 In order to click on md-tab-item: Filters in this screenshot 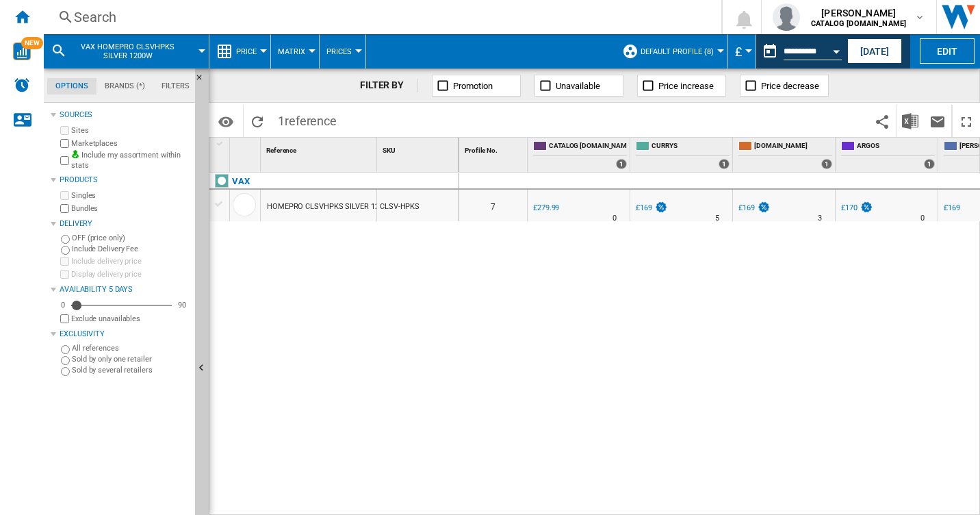, I will do `click(176, 86)`.